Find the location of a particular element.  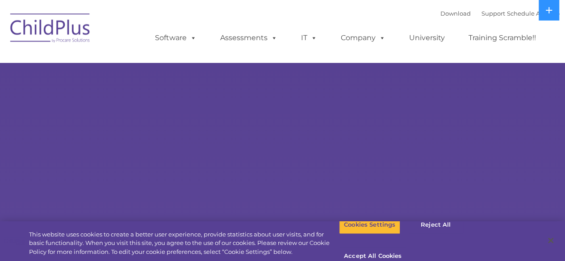

button: Reject All is located at coordinates (435, 225).